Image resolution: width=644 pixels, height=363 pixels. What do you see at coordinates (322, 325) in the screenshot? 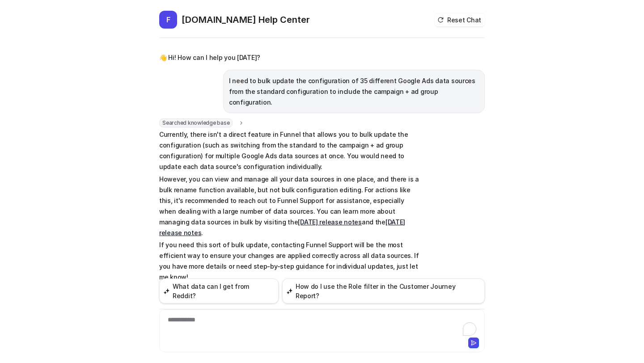
I see `div: To enrich screen reader interactions, please activate Accessibility in Grammarly extension settings` at bounding box center [322, 325].